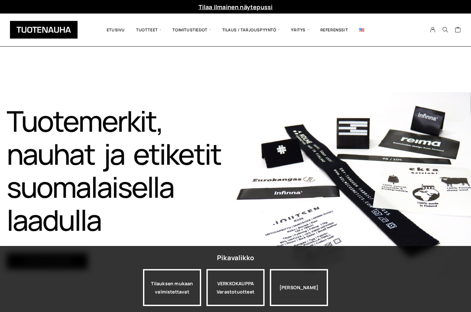  I want to click on img: English, so click(362, 30).